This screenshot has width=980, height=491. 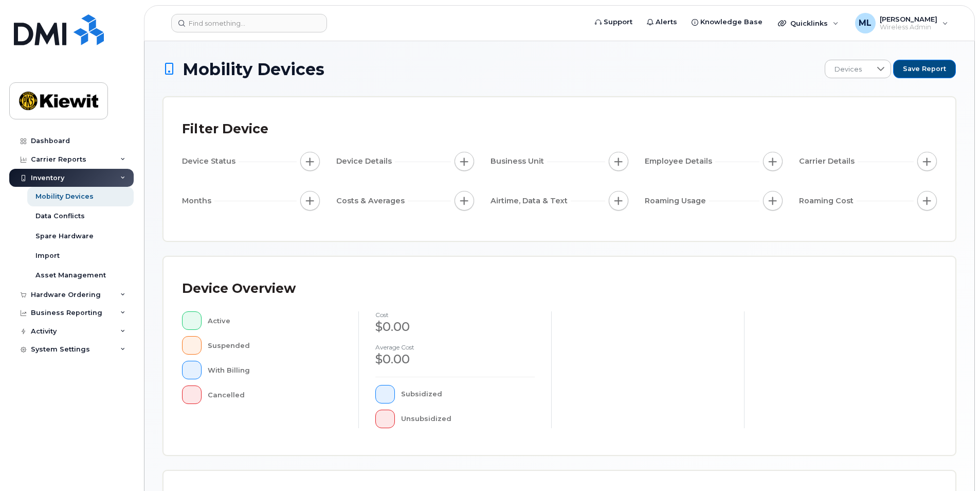 I want to click on div: Unsubsidized, so click(x=468, y=419).